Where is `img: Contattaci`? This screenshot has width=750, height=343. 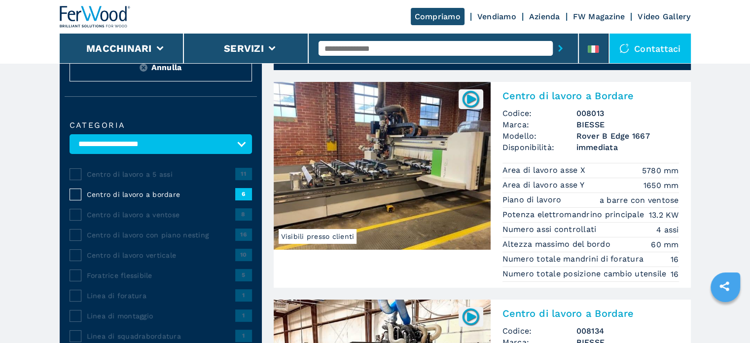 img: Contattaci is located at coordinates (624, 48).